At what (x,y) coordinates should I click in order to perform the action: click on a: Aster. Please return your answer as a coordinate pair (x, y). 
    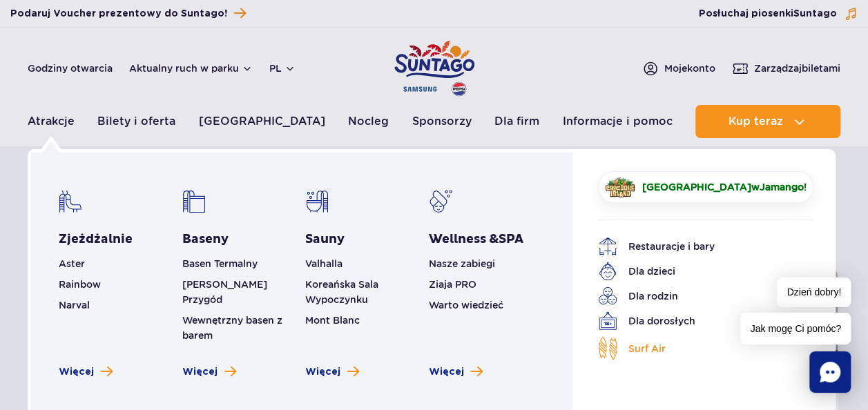
    Looking at the image, I should click on (72, 263).